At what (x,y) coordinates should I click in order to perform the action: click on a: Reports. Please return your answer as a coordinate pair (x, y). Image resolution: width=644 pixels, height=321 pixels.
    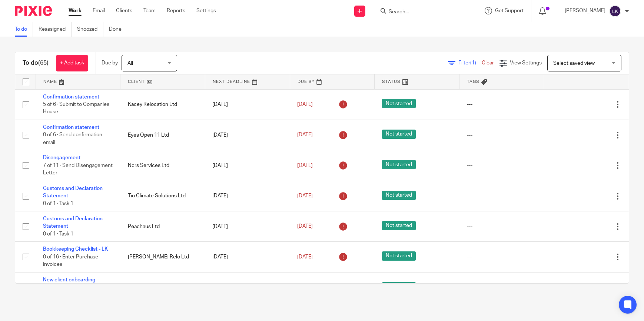
    Looking at the image, I should click on (176, 11).